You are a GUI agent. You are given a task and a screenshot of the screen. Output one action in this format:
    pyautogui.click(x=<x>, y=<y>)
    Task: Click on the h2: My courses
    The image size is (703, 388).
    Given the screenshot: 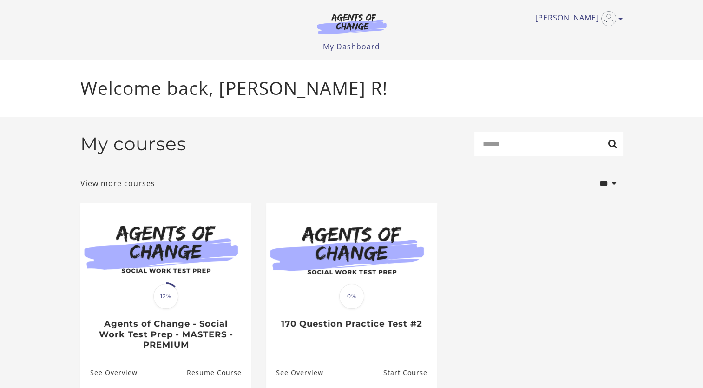 What is the action you would take?
    pyautogui.click(x=133, y=144)
    